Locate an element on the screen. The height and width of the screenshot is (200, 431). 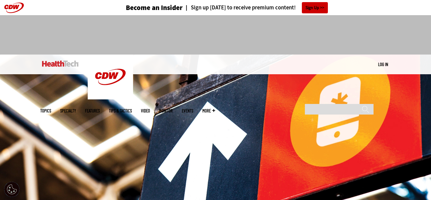
a: CDW is located at coordinates (110, 97).